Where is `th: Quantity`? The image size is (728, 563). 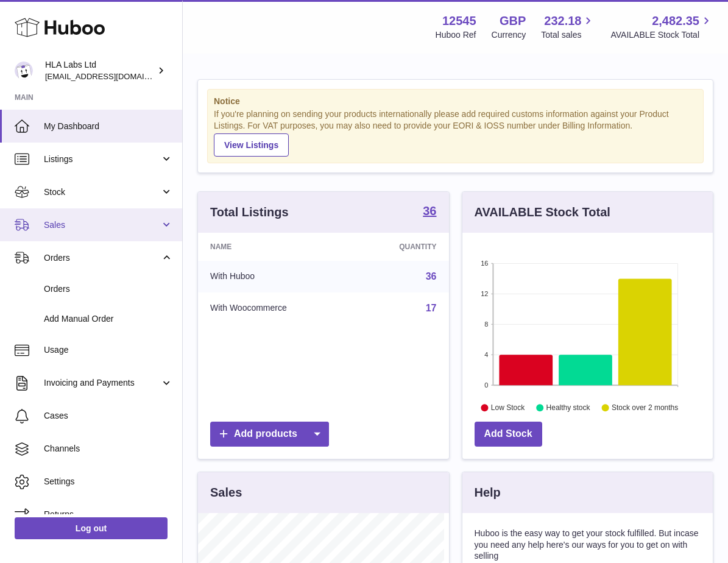
th: Quantity is located at coordinates (401, 247).